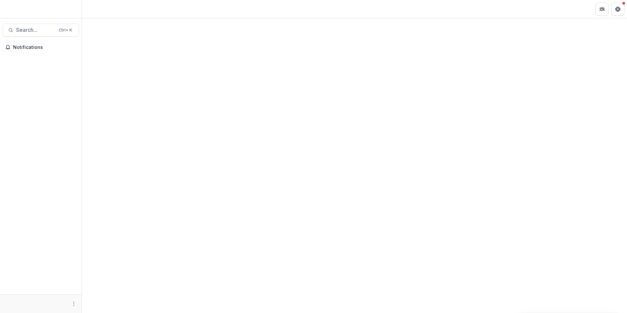  What do you see at coordinates (65, 30) in the screenshot?
I see `div: Ctrl + K` at bounding box center [65, 30].